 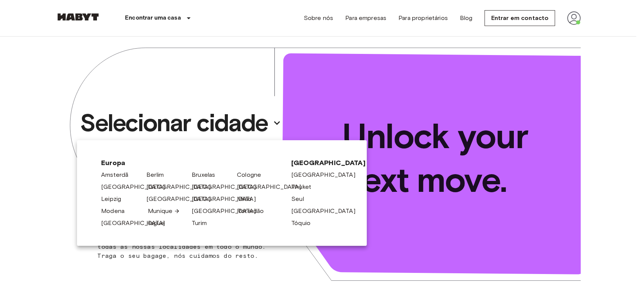 I want to click on a: Berlim, so click(x=159, y=175).